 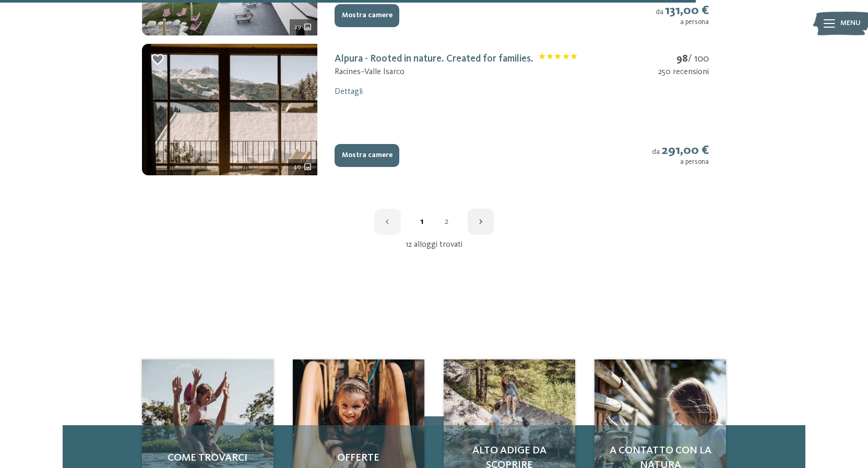 What do you see at coordinates (307, 27) in the screenshot?
I see `svg: 29 ulteriori immagini` at bounding box center [307, 27].